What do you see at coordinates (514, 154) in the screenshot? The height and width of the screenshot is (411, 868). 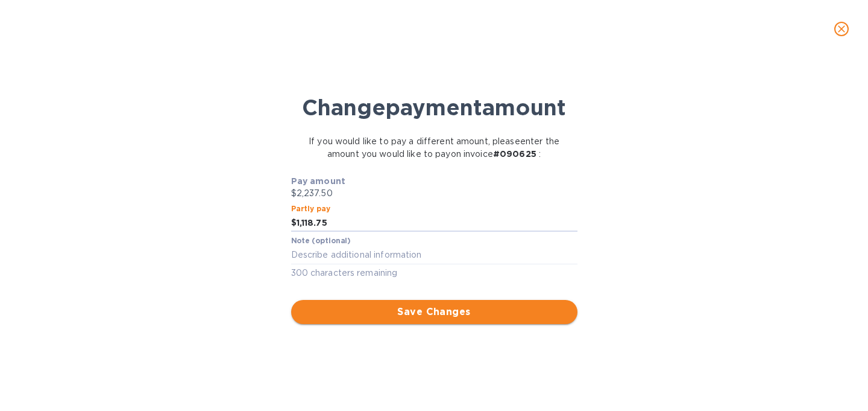 I see `b: # 090625` at bounding box center [514, 154].